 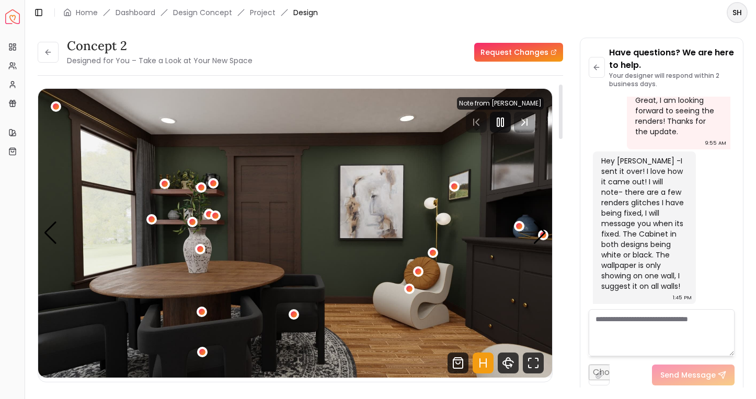 What do you see at coordinates (508, 363) in the screenshot?
I see `svg: 360 View` at bounding box center [508, 363].